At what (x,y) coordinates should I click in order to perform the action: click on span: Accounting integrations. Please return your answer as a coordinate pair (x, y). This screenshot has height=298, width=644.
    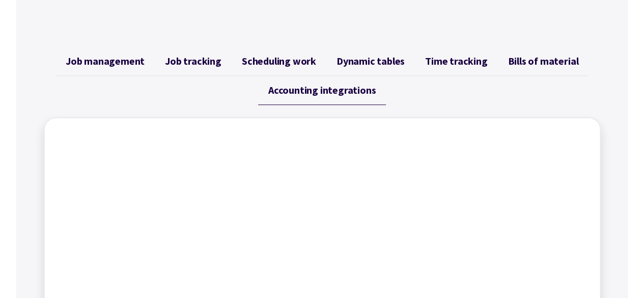
    Looking at the image, I should click on (322, 90).